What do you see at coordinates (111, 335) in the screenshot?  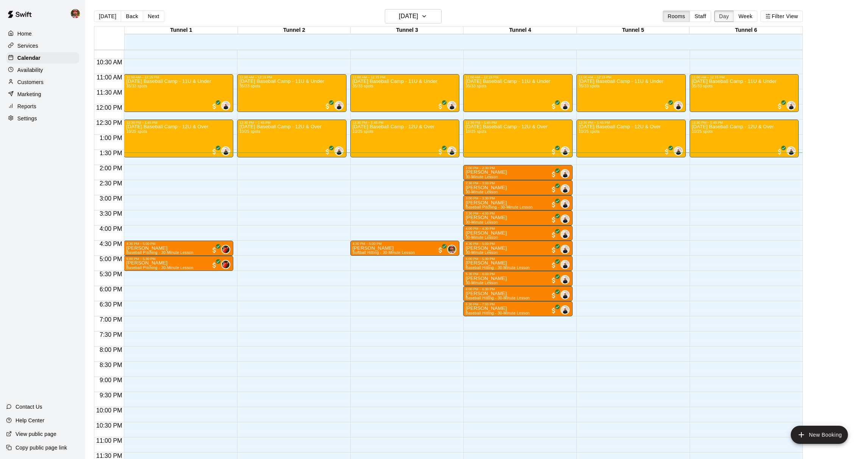 I see `span: 7:30 PM` at bounding box center [111, 335].